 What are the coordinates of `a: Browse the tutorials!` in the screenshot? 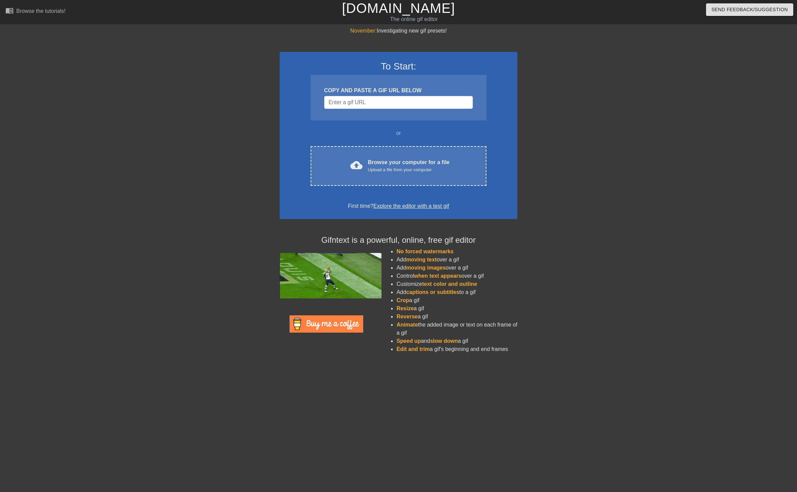 It's located at (35, 12).